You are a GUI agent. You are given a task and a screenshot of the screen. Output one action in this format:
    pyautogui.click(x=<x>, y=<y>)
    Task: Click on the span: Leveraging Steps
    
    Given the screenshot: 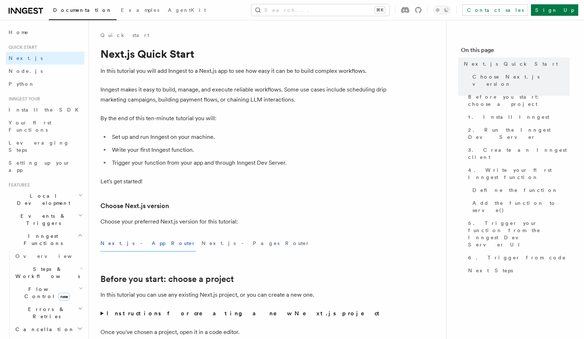 What is the action you would take?
    pyautogui.click(x=39, y=146)
    